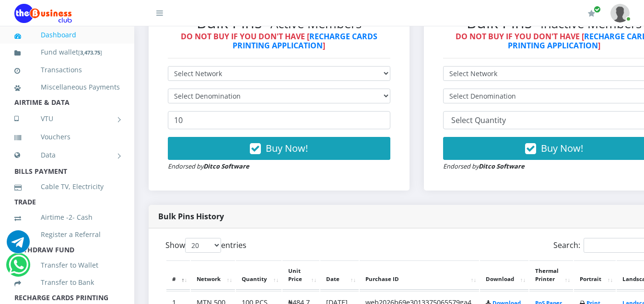 This screenshot has height=304, width=644. Describe the element at coordinates (305, 41) in the screenshot. I see `a: RECHARGE CARDS PRINTING APPLICATION` at that location.